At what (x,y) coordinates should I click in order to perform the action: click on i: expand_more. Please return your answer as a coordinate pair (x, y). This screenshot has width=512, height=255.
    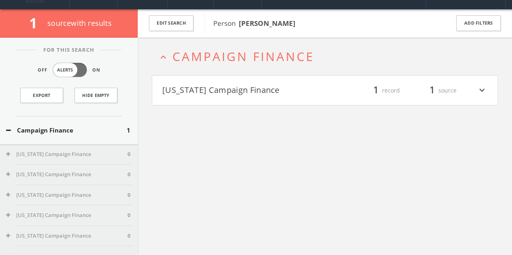
    Looking at the image, I should click on (482, 91).